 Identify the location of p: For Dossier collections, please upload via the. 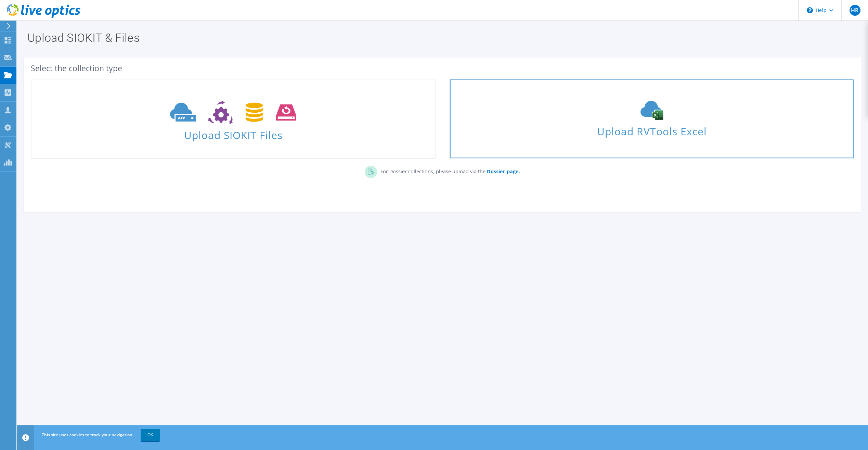
(448, 171).